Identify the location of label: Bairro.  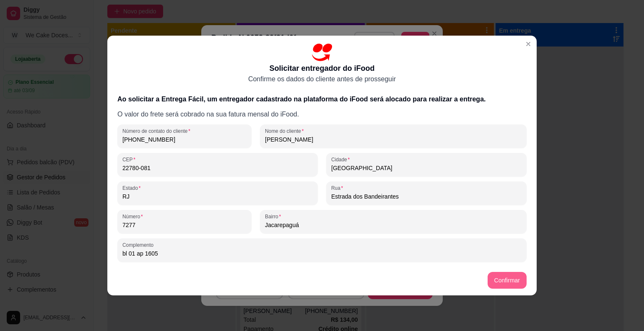
(274, 216).